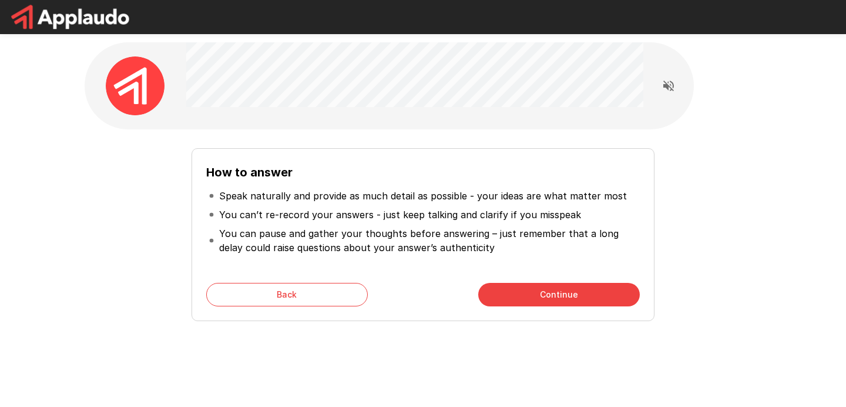  What do you see at coordinates (428, 240) in the screenshot?
I see `p: You can pause and gather your thoughts before answering – just remember that a long delay could r...` at bounding box center [428, 240].